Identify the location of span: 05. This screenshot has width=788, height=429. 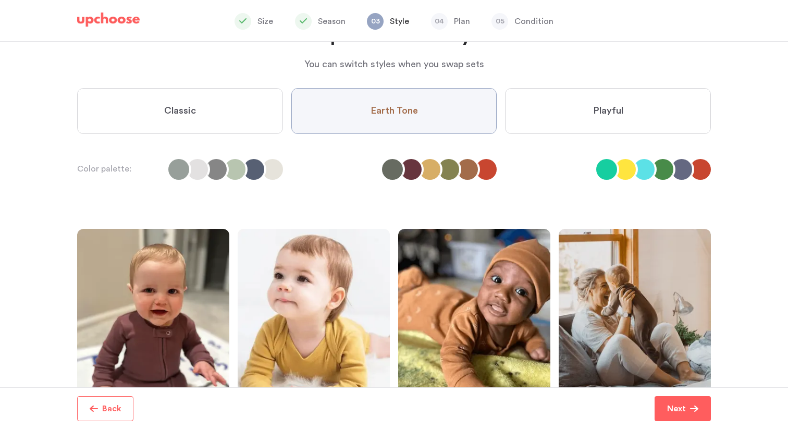
(500, 21).